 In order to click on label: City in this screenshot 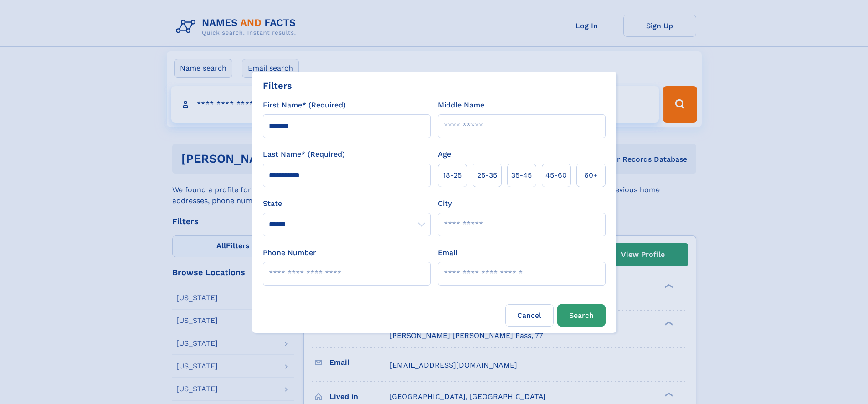, I will do `click(445, 203)`.